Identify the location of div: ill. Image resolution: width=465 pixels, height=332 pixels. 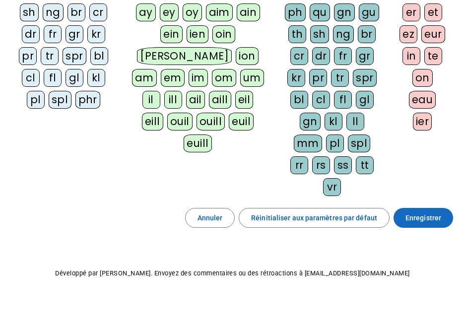
(173, 100).